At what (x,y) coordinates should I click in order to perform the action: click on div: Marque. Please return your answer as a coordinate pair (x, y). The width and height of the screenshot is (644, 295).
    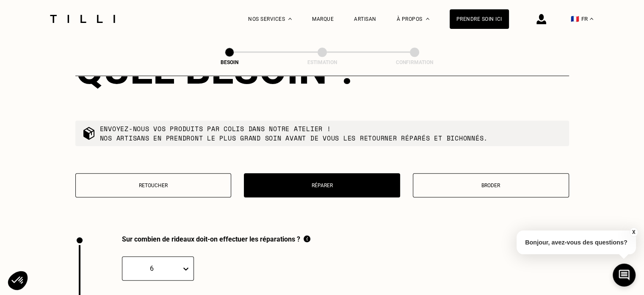
    Looking at the image, I should click on (322, 19).